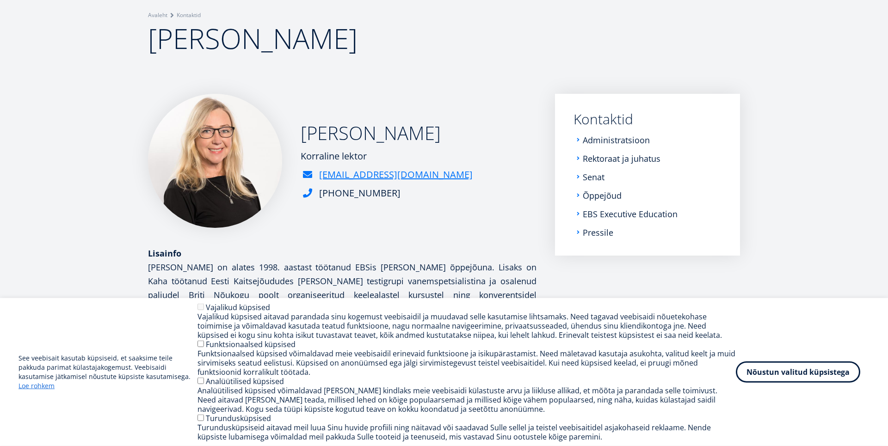 Image resolution: width=888 pixels, height=446 pixels. What do you see at coordinates (622, 159) in the screenshot?
I see `a: Rektoraat ja juhatus` at bounding box center [622, 159].